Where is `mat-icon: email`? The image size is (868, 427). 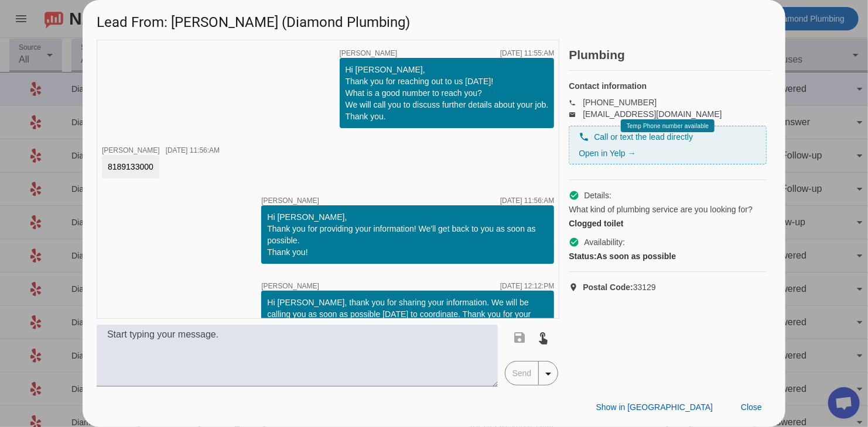 mat-icon: email is located at coordinates (576, 114).